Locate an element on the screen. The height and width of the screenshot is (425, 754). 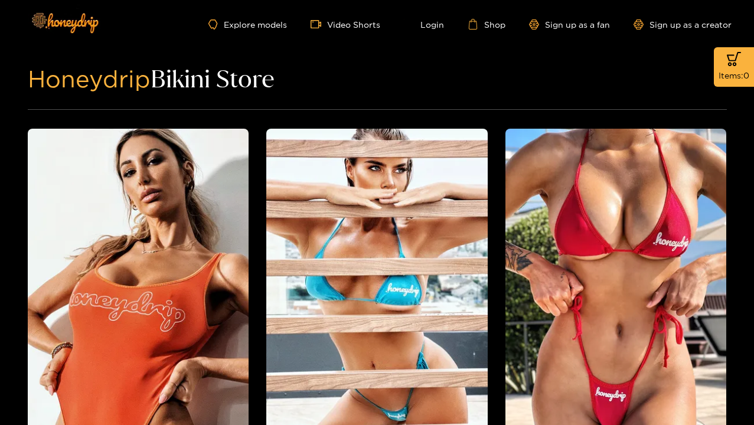
a: Sign up as a fan is located at coordinates (570, 24).